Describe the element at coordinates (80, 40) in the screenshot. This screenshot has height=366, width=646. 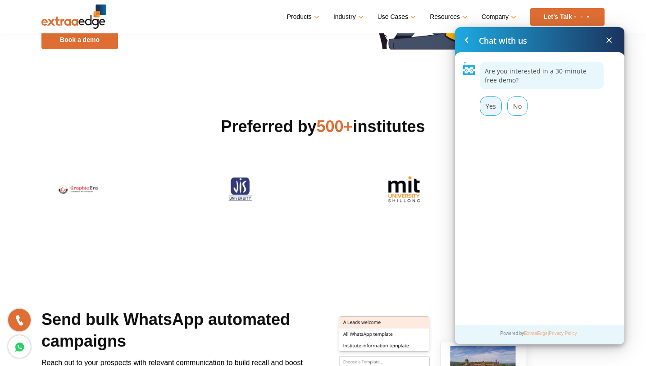
I see `a: Book a demo` at that location.